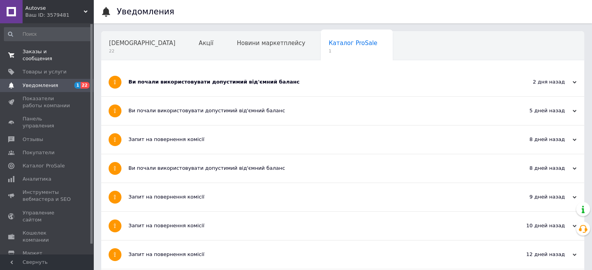 Image resolution: width=592 pixels, height=270 pixels. Describe the element at coordinates (537, 197) in the screenshot. I see `div: 9 дней назад` at that location.